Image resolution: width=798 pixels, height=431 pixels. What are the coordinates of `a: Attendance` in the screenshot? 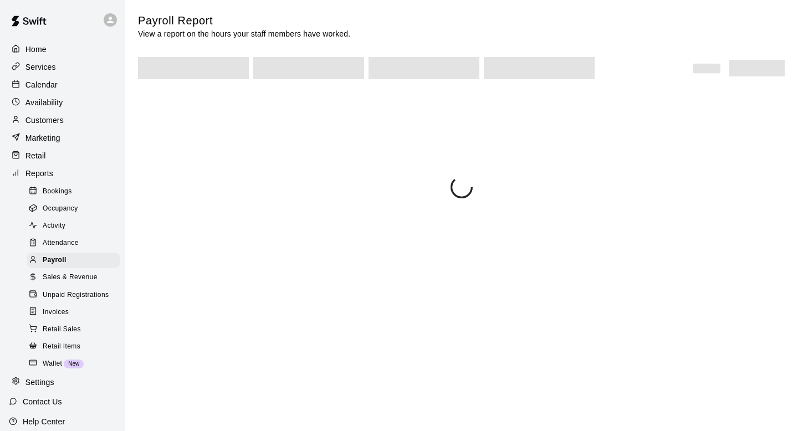 It's located at (75, 243).